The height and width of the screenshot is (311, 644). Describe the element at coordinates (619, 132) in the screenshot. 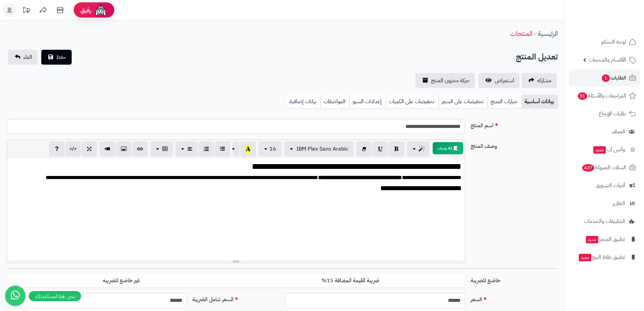

I see `span: العملاء` at that location.